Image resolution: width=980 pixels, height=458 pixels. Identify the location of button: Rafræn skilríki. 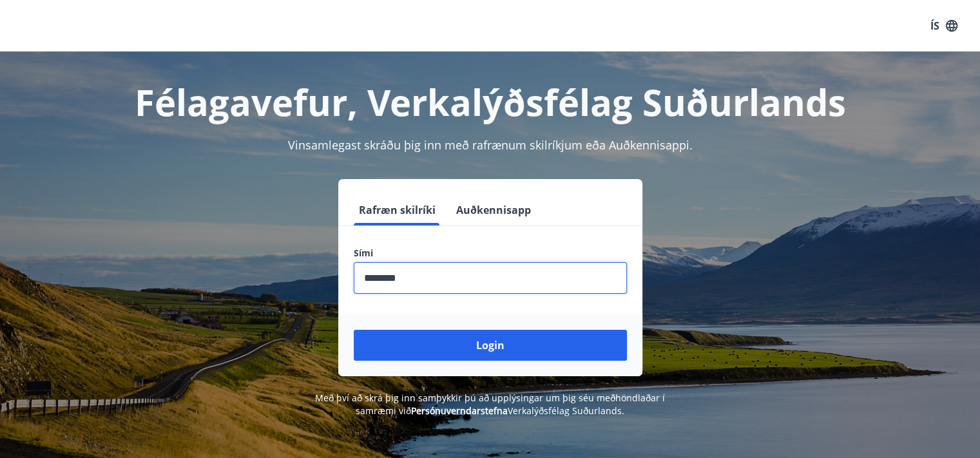
(397, 210).